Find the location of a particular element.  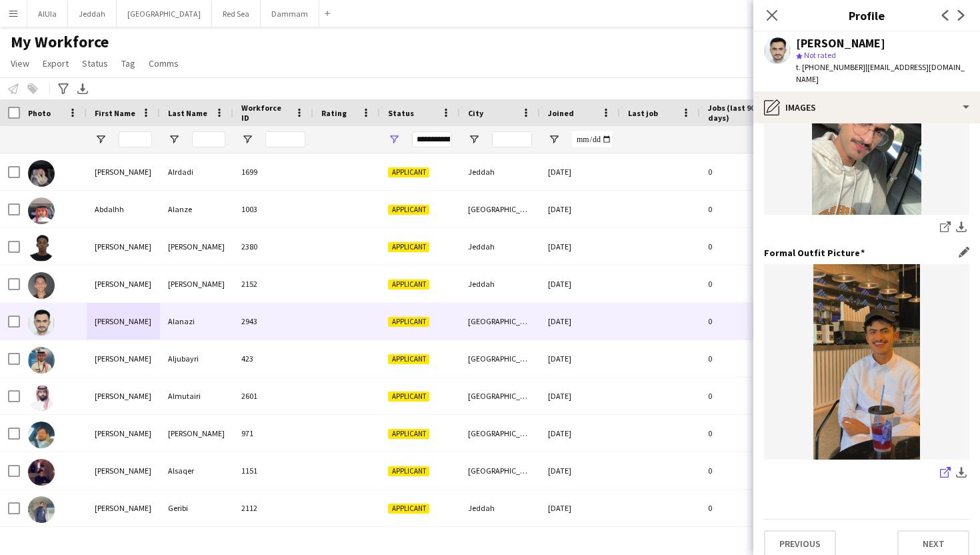

div: Geribi is located at coordinates (197, 508).